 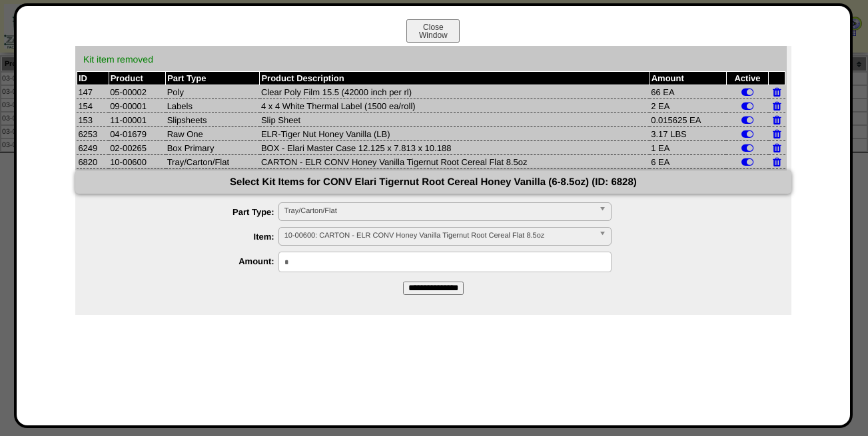 What do you see at coordinates (455, 148) in the screenshot?
I see `td: BOX - Elari Master Case 12.125 x 7.813 x 10.188` at bounding box center [455, 148].